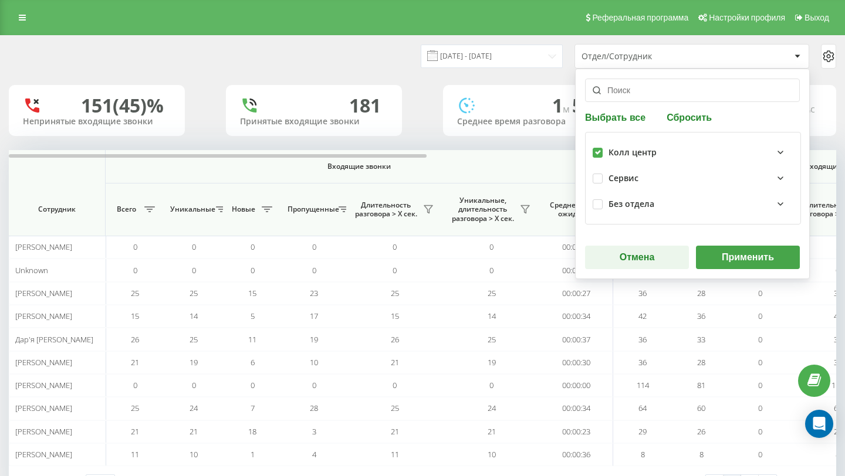 The image size is (845, 476). Describe the element at coordinates (32, 270) in the screenshot. I see `span: Unknown` at that location.